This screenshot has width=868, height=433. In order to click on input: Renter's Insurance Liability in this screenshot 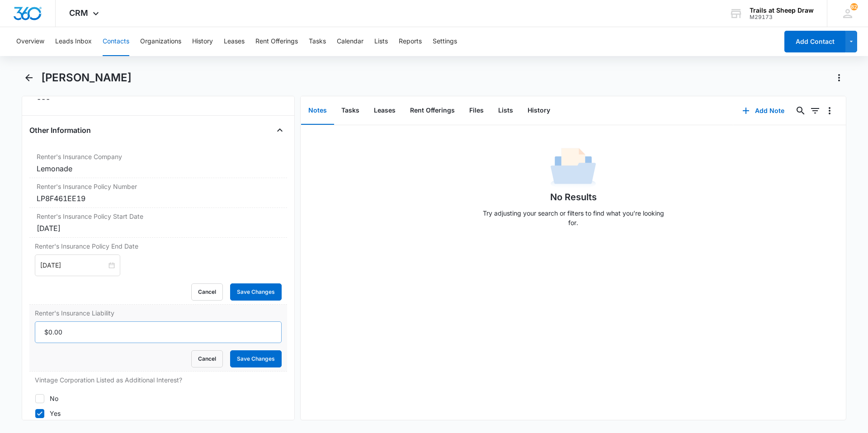, I will do `click(158, 332)`.